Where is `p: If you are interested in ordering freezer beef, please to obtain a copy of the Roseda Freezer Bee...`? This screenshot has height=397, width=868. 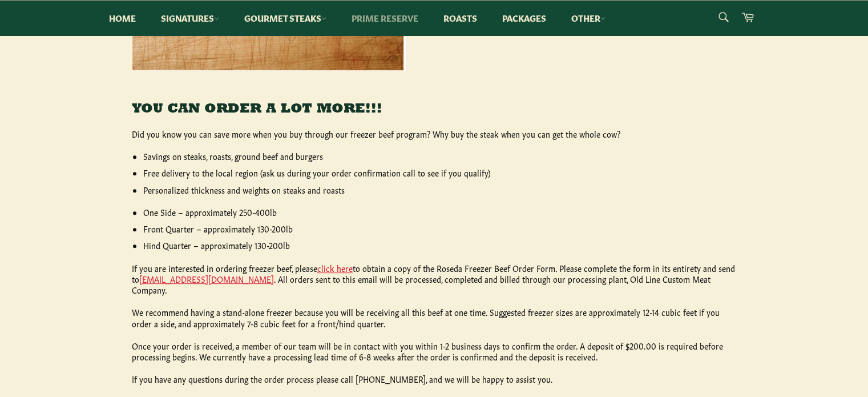 p: If you are interested in ordering freezer beef, please to obtain a copy of the Roseda Freezer Bee... is located at coordinates (434, 279).